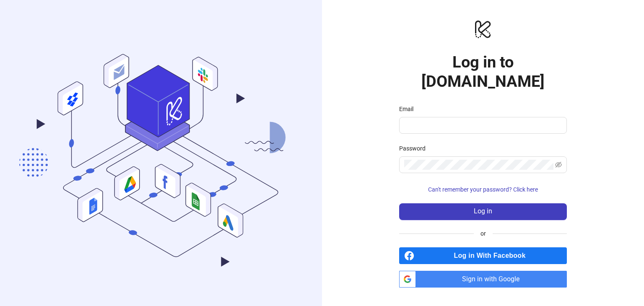 This screenshot has width=644, height=306. I want to click on span: Sign in with Google, so click(493, 279).